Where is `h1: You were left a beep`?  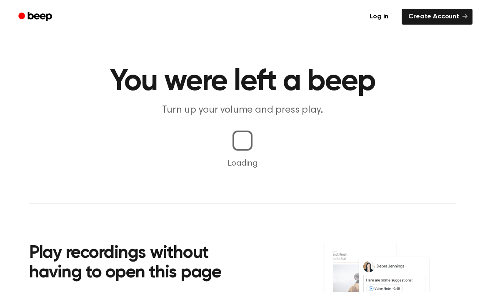 h1: You were left a beep is located at coordinates (243, 82).